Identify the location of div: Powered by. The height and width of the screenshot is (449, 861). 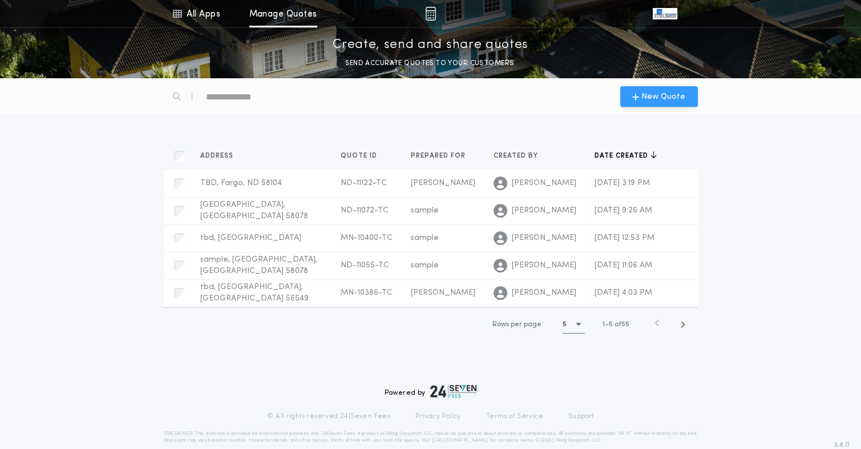
(431, 391).